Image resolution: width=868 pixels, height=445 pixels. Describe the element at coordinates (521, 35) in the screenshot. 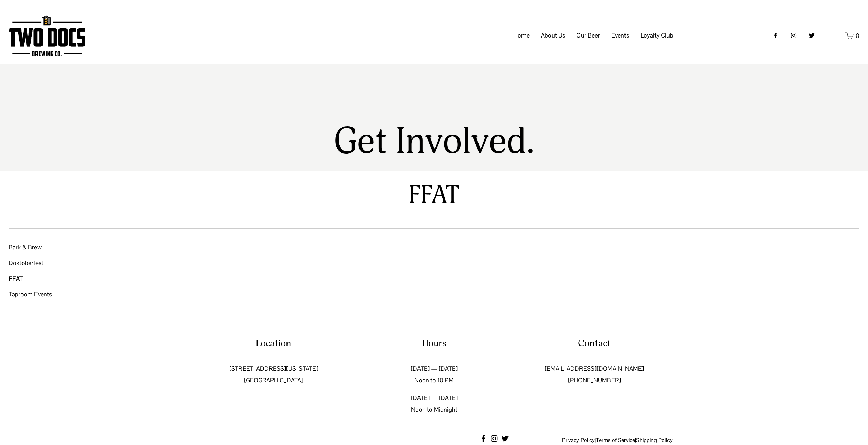

I see `a: Home` at that location.